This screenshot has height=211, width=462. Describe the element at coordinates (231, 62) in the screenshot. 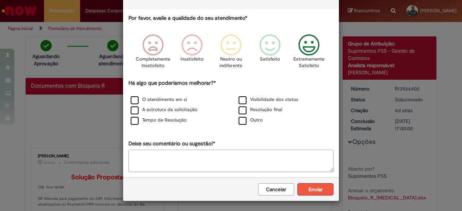

I see `p: Neutro ou indiferente` at that location.